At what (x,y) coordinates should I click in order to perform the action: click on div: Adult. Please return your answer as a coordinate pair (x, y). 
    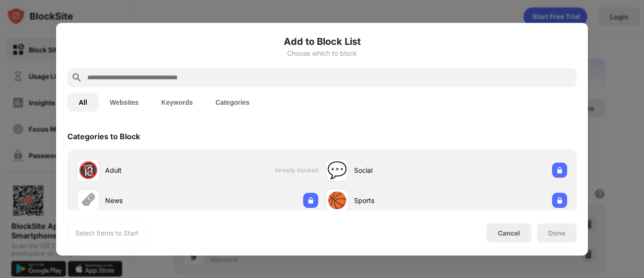
    Looking at the image, I should click on (151, 170).